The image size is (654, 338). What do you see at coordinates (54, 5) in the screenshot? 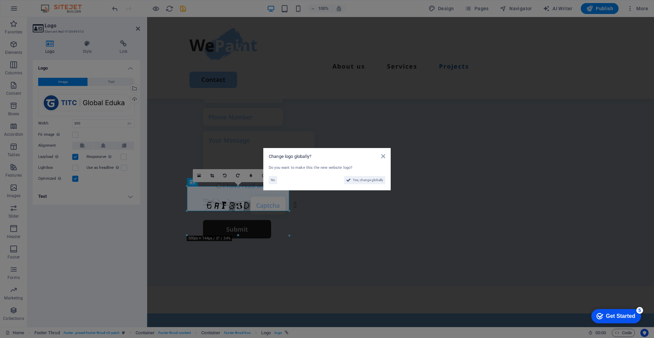
I see `div: 5` at bounding box center [54, 5].